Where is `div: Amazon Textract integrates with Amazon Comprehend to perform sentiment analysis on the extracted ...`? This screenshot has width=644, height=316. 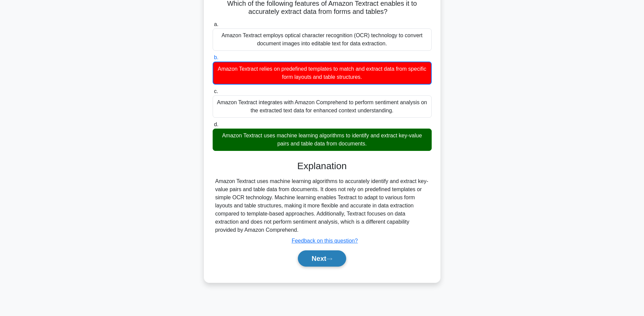
div: Amazon Textract integrates with Amazon Comprehend to perform sentiment analysis on the extracted ... is located at coordinates (322, 106).